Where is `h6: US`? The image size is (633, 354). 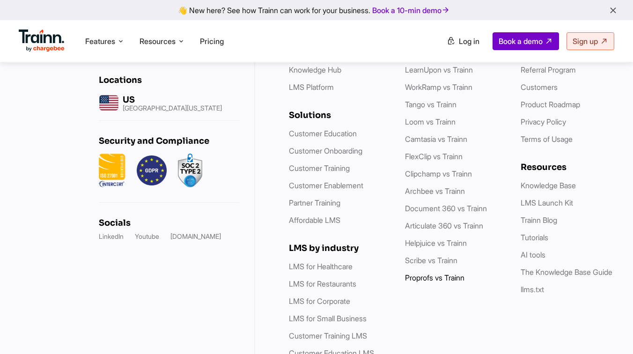
h6: US is located at coordinates (172, 100).